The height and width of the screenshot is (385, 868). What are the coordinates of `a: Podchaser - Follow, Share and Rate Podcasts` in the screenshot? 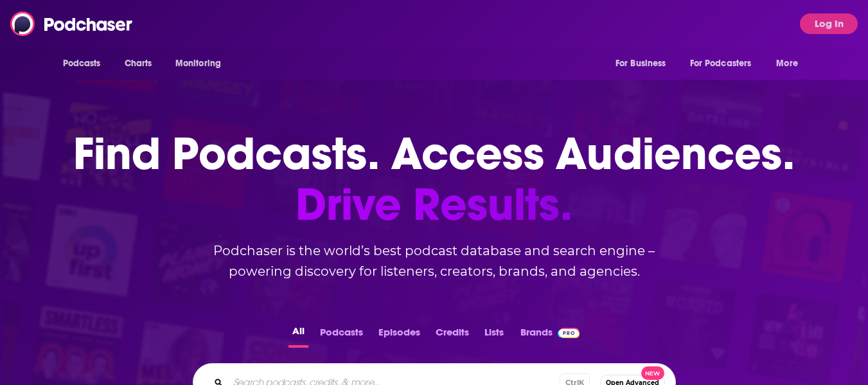 It's located at (72, 24).